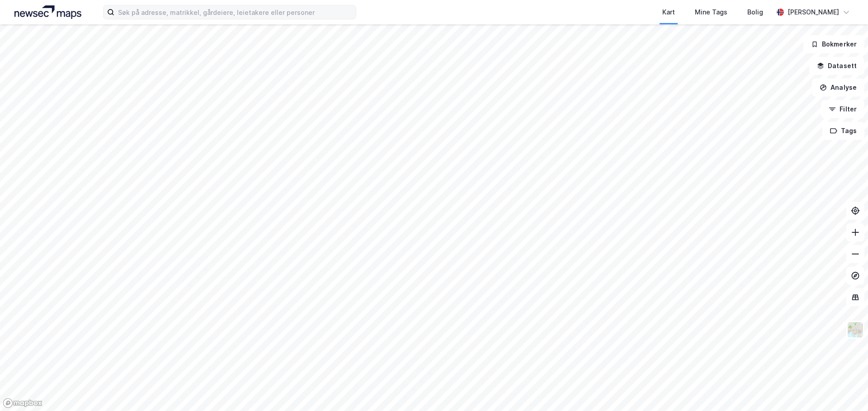  What do you see at coordinates (711, 12) in the screenshot?
I see `div: Mine Tags` at bounding box center [711, 12].